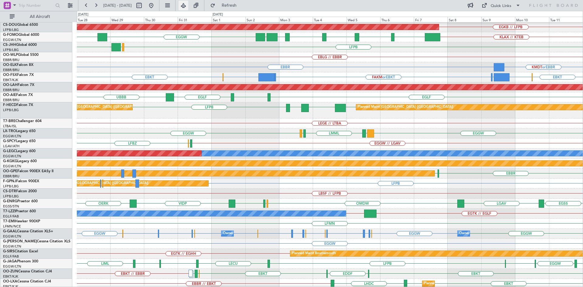 This screenshot has width=583, height=287. Describe the element at coordinates (498, 19) in the screenshot. I see `div: Sun 9` at that location.